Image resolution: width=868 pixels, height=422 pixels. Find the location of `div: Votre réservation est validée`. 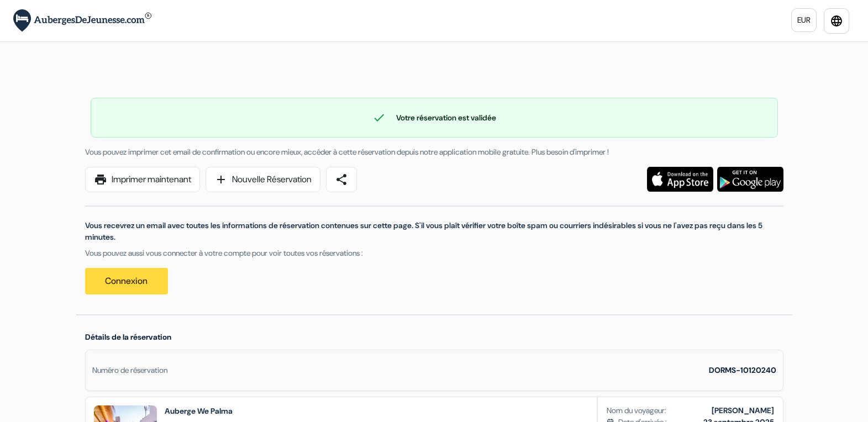

div: Votre réservation est validée is located at coordinates (435, 117).